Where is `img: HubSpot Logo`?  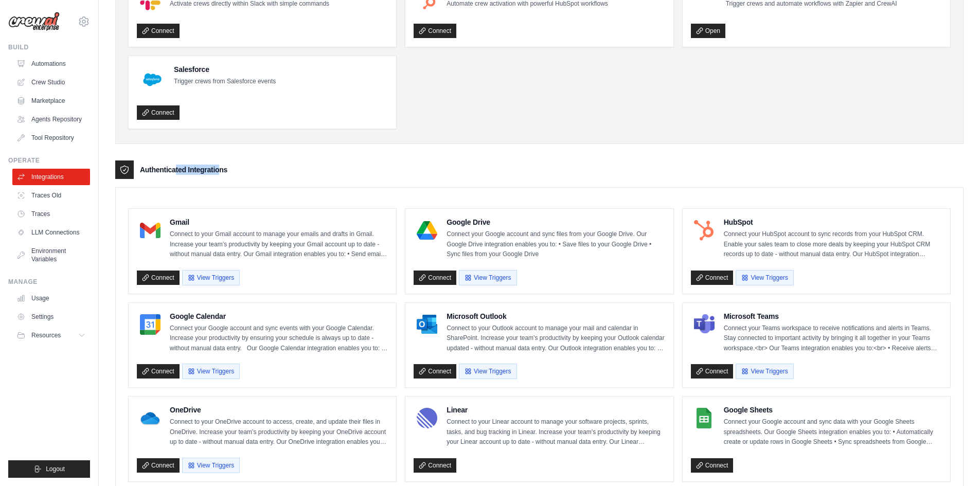 img: HubSpot Logo is located at coordinates (704, 230).